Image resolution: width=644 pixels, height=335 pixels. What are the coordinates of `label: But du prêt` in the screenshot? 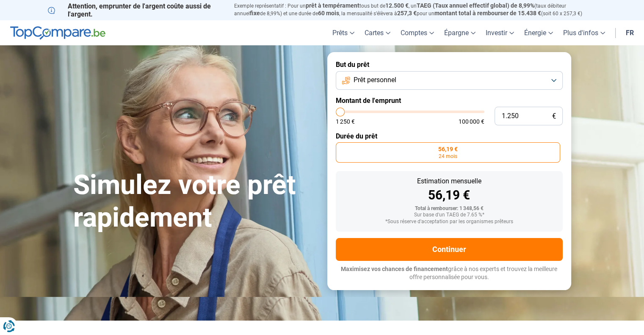 It's located at (449, 64).